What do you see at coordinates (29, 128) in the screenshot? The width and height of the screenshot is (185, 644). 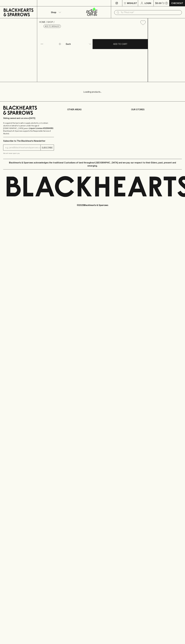 I see `p: It is against the law to sell or supply alcohol to, or to obtain alcohol on behalf of a person un...` at bounding box center [29, 128].